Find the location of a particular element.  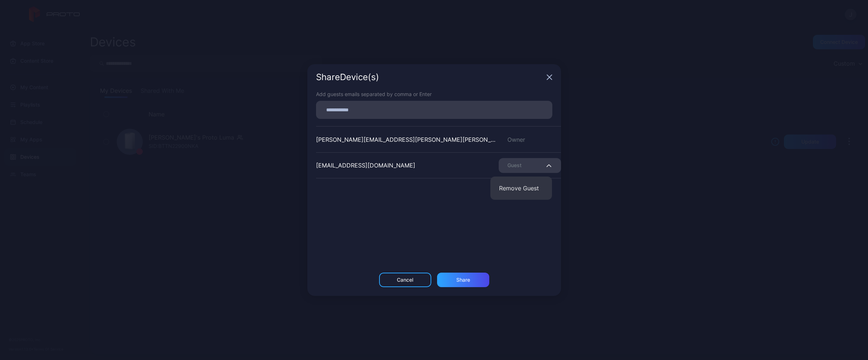

button: Share is located at coordinates (463, 280).